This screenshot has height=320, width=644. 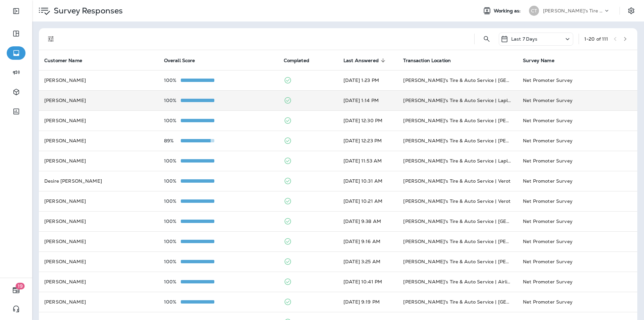 I want to click on div: 1 - 20 of 111, so click(x=596, y=39).